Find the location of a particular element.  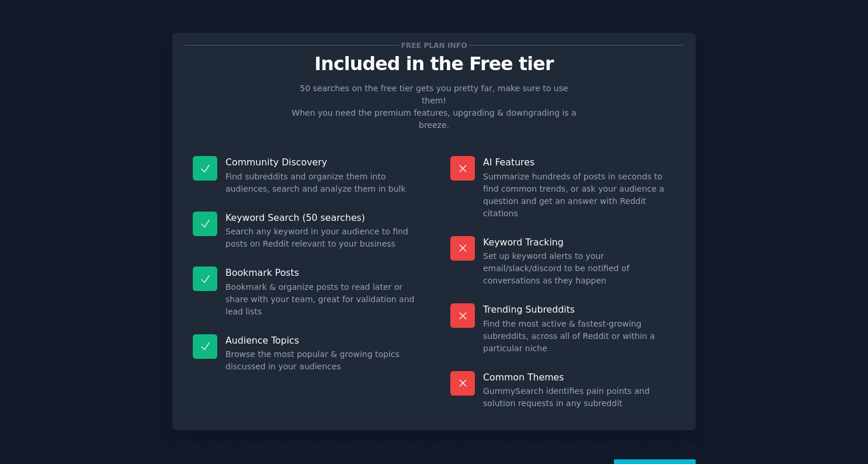

p: AI Features is located at coordinates (579, 162).